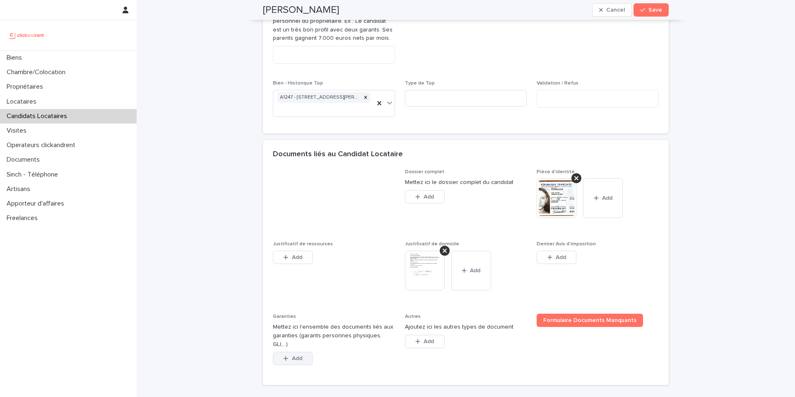  What do you see at coordinates (466, 182) in the screenshot?
I see `p: Mettez ici le dossier complet du candidat` at bounding box center [466, 182].